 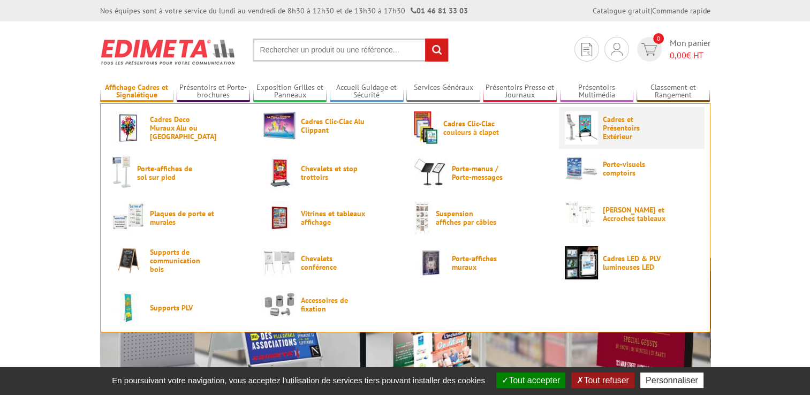 What do you see at coordinates (128, 218) in the screenshot?
I see `img: Plaques de porte et murales` at bounding box center [128, 218].